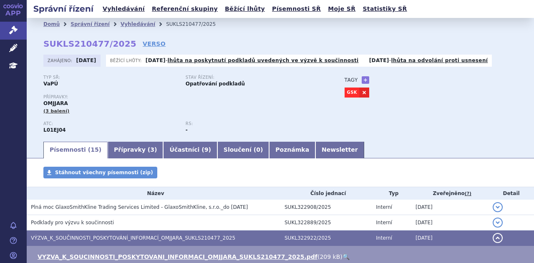 The height and width of the screenshot is (263, 534). I want to click on a: Sloučení (0), so click(243, 150).